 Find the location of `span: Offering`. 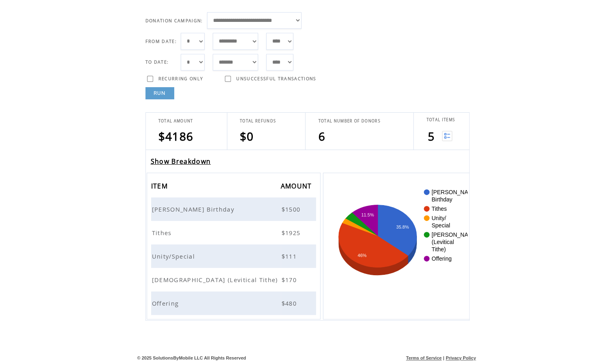

span: Offering is located at coordinates (166, 303).